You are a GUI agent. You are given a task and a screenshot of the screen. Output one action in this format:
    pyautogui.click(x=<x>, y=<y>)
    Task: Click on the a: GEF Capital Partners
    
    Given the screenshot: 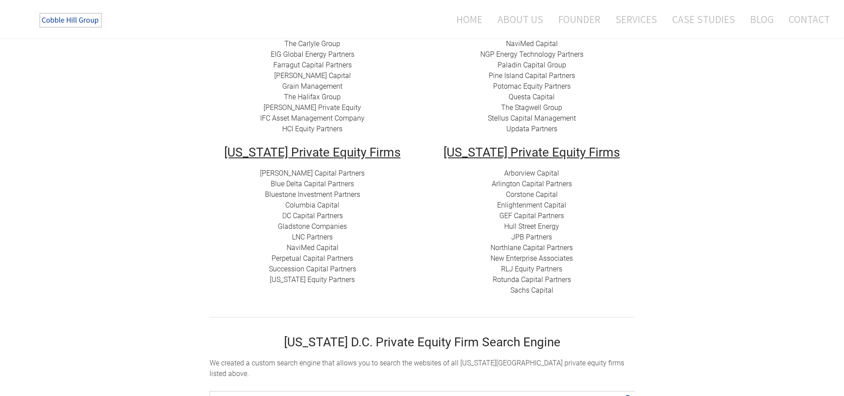 What is the action you would take?
    pyautogui.click(x=532, y=215)
    